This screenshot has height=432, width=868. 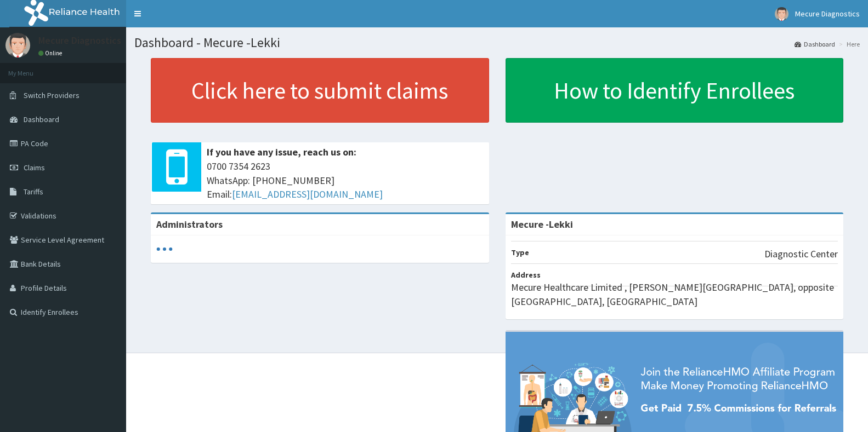 I want to click on span: Mecure Diagnostics, so click(x=827, y=13).